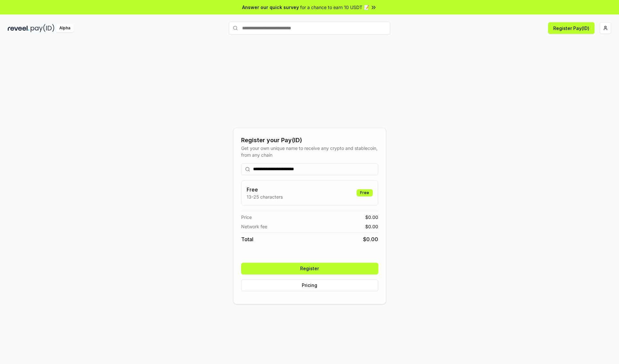  I want to click on div: Get your own unique name to receive any crypto and stablecoin, from any chain, so click(310, 151).